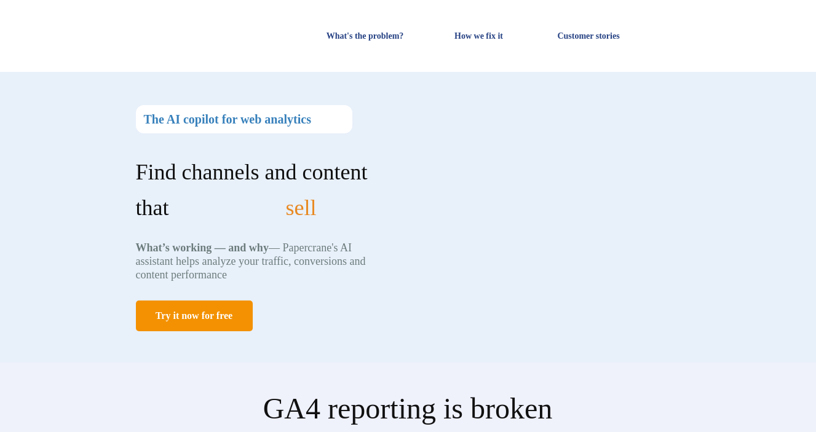 This screenshot has width=816, height=432. What do you see at coordinates (365, 36) in the screenshot?
I see `a: What's the problem?` at bounding box center [365, 36].